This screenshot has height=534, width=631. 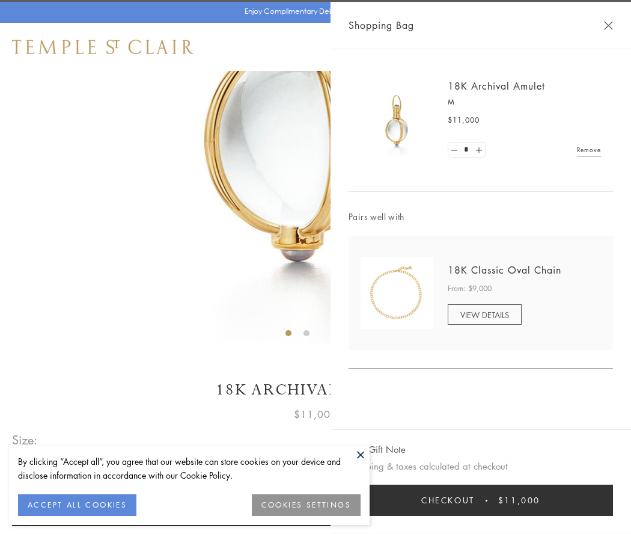 What do you see at coordinates (497, 86) in the screenshot?
I see `a: 18K Archival Amulet` at bounding box center [497, 86].